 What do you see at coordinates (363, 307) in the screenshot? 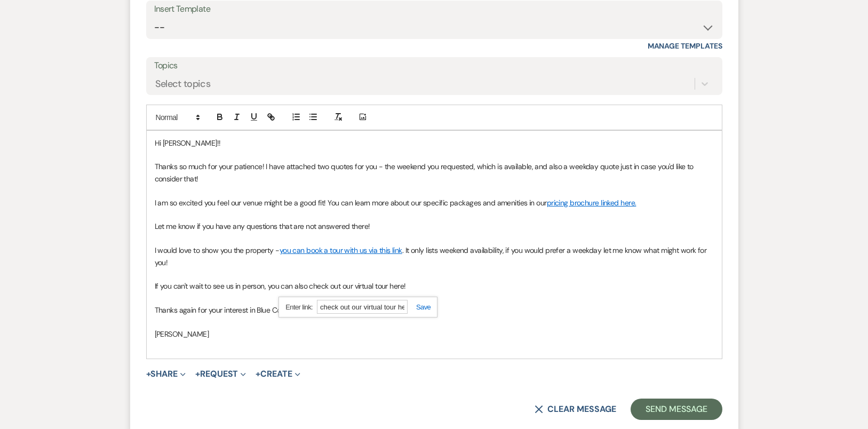
I see `input: https://quilljs.com` at bounding box center [363, 307].